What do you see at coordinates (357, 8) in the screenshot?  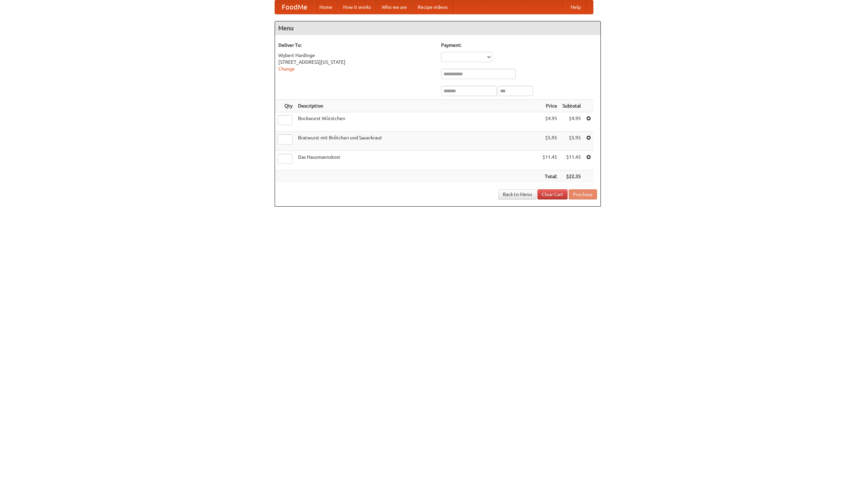 I see `a: How it works` at bounding box center [357, 8].